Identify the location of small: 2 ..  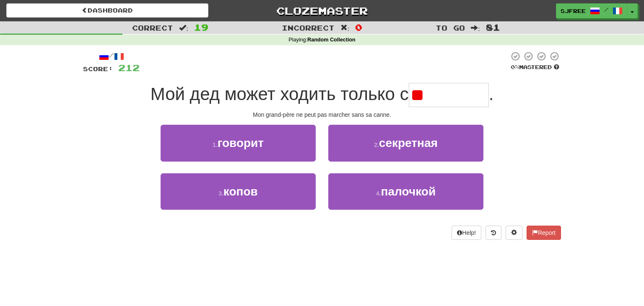
(377, 145).